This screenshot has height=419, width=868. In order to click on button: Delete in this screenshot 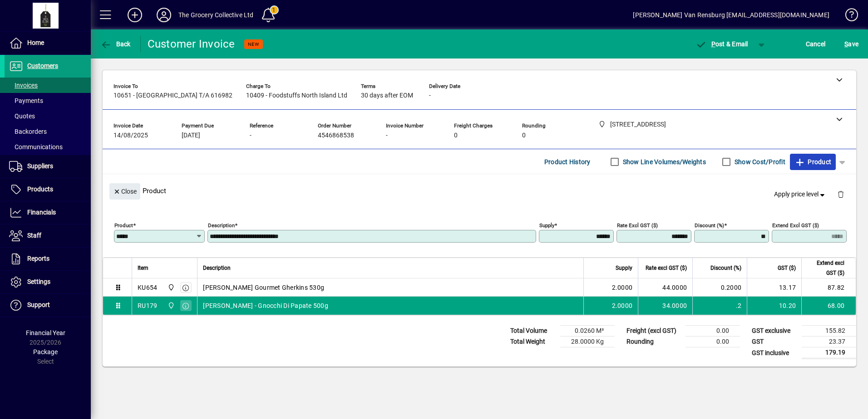, I will do `click(841, 194)`.